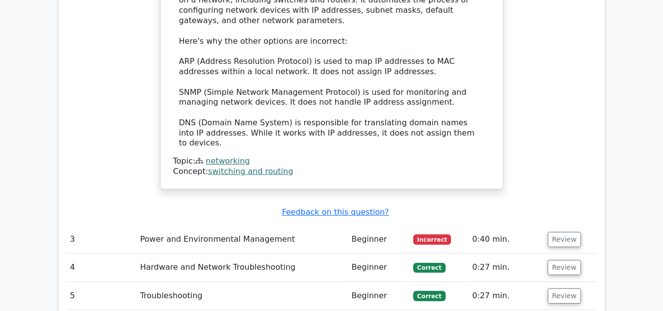 This screenshot has width=663, height=311. I want to click on td: 0:40 min., so click(506, 239).